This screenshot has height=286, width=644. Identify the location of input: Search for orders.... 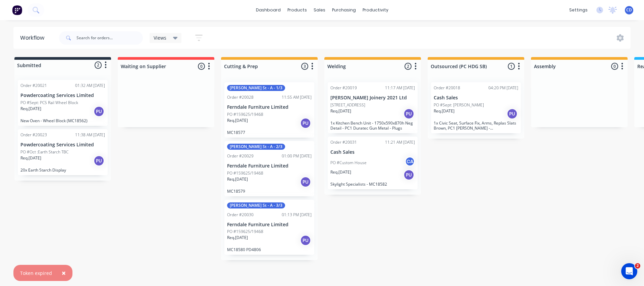
(110, 38).